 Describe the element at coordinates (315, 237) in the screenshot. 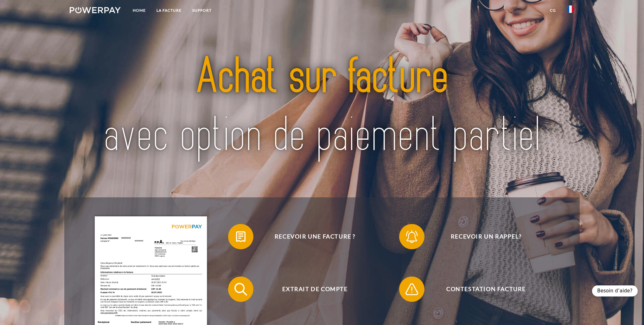

I see `span: Recevoir une facture ?` at that location.